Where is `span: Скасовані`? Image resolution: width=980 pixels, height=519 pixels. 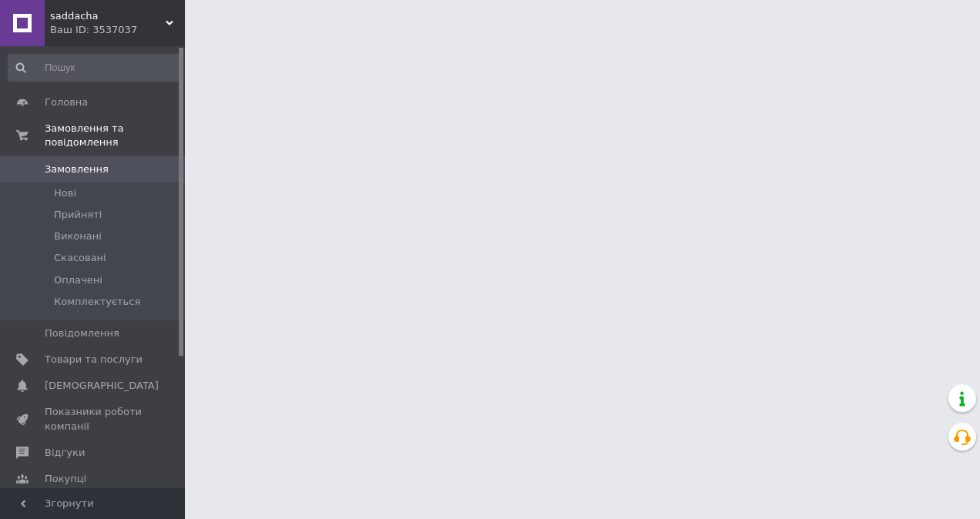
span: Скасовані is located at coordinates (81, 258).